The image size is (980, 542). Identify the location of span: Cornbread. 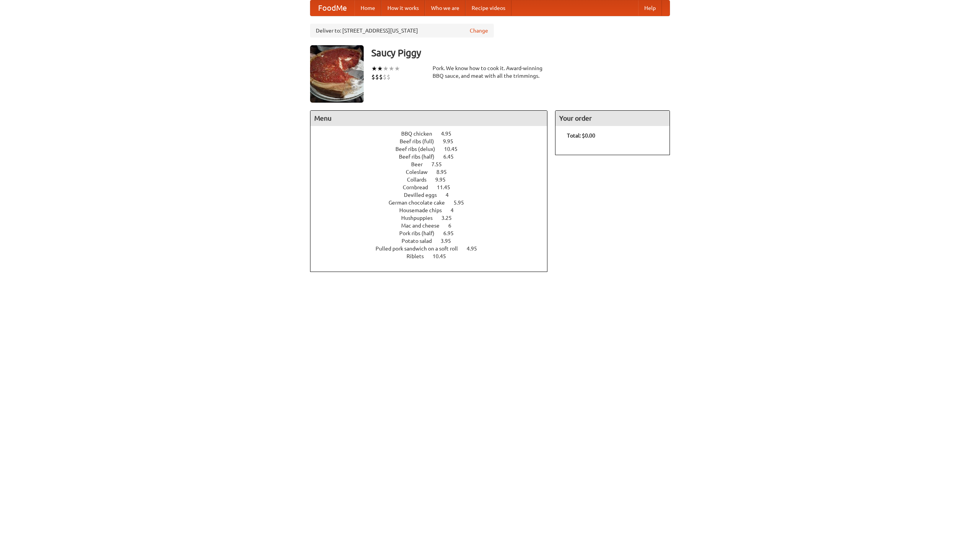
(419, 188).